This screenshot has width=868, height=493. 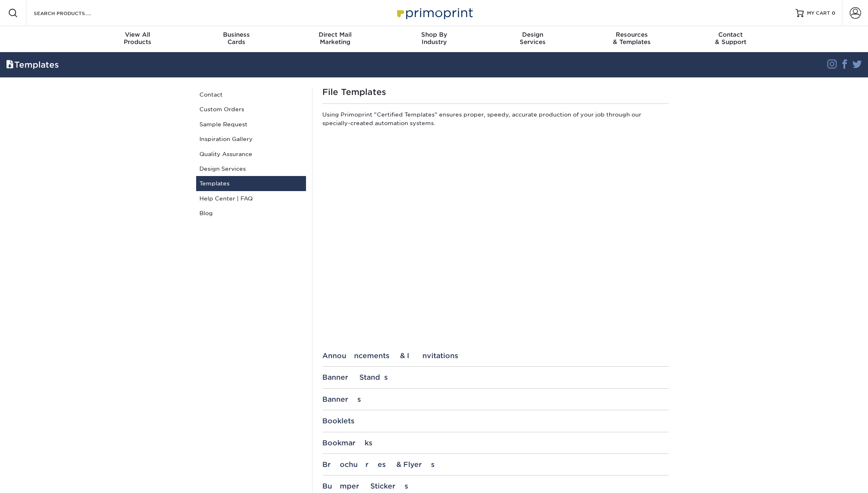 What do you see at coordinates (236, 35) in the screenshot?
I see `span: Business` at bounding box center [236, 35].